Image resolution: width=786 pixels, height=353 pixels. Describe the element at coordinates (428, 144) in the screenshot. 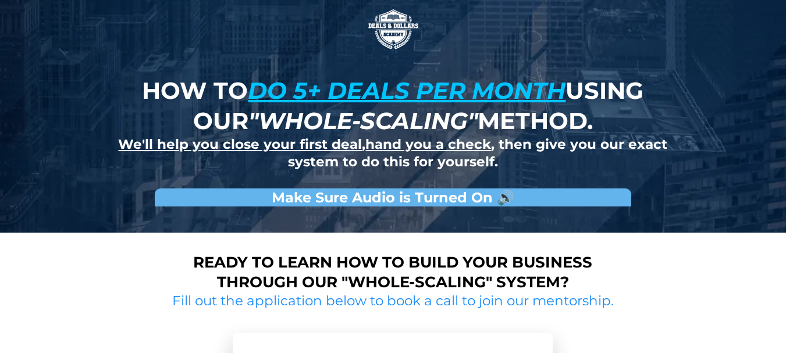

I see `u: hand you a check` at that location.